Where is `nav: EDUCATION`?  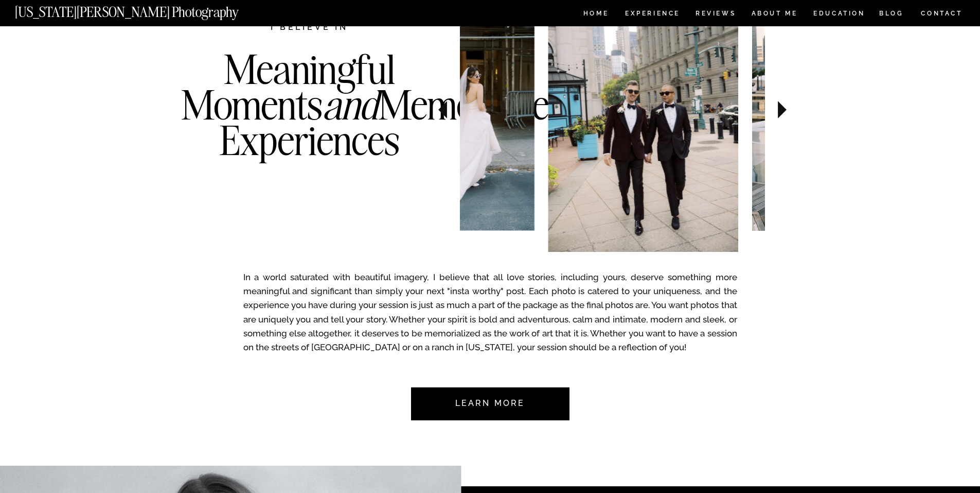 nav: EDUCATION is located at coordinates (839, 14).